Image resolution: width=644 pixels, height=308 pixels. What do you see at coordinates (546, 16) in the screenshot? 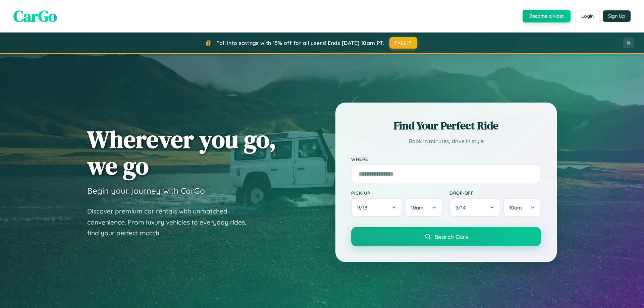
I see `button: Become a Host` at bounding box center [546, 16].